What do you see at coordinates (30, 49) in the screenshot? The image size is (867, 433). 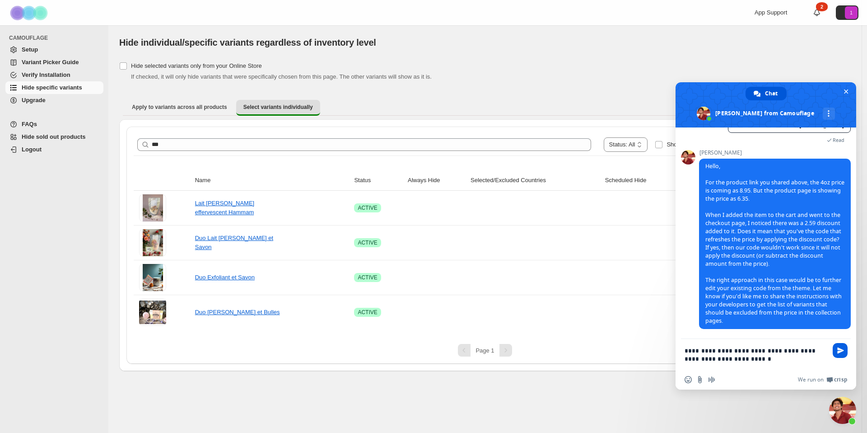 I see `span: Setup` at bounding box center [30, 49].